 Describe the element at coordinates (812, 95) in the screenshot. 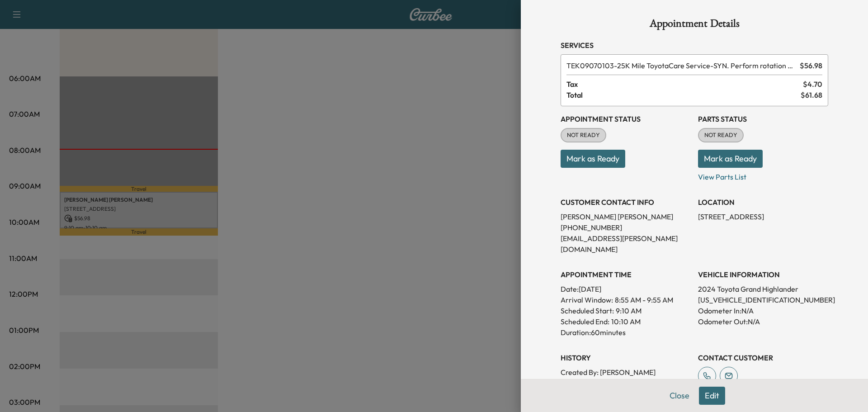

I see `span: $ 61.68` at that location.